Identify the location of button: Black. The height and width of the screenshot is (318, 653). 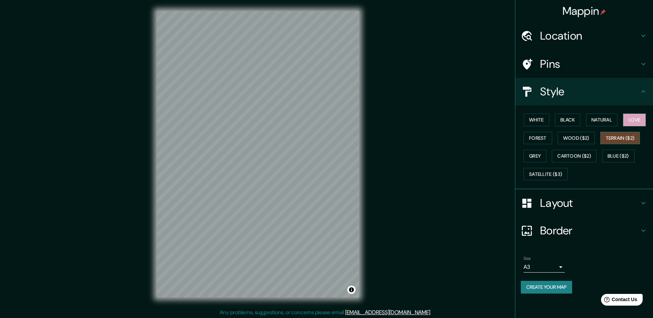
(567, 120).